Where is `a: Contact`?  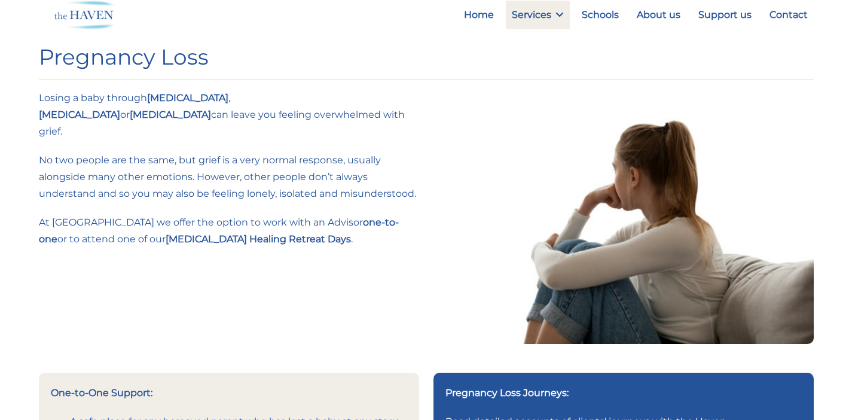 a: Contact is located at coordinates (789, 15).